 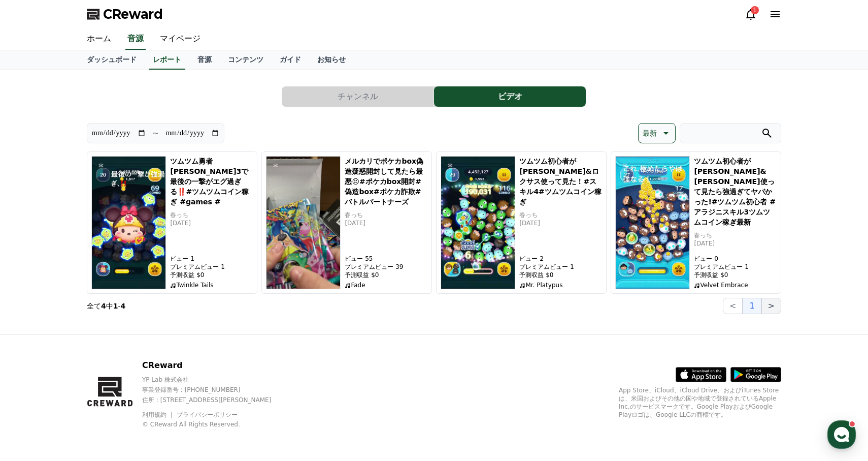 I want to click on a: 利用規約, so click(x=158, y=415).